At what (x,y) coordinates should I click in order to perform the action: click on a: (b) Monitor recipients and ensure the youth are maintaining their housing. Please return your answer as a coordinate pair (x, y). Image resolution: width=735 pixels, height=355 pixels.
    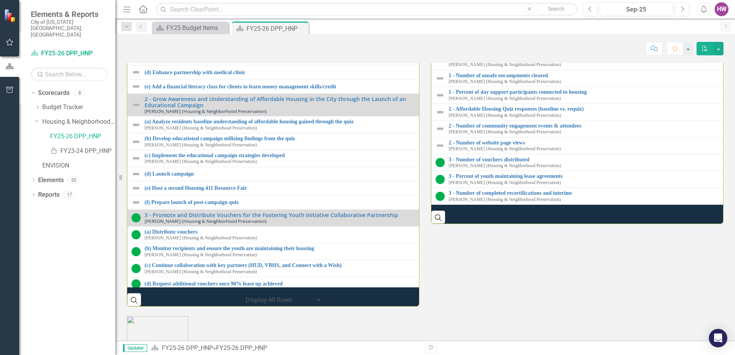
    Looking at the image, I should click on (281, 248).